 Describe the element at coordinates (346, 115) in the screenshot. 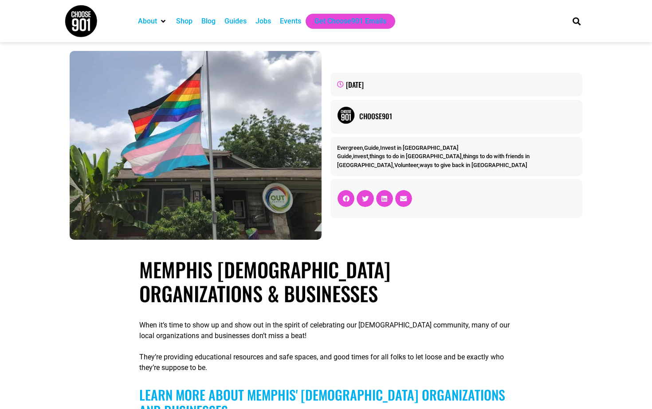

I see `img: Picture of Choose901` at that location.